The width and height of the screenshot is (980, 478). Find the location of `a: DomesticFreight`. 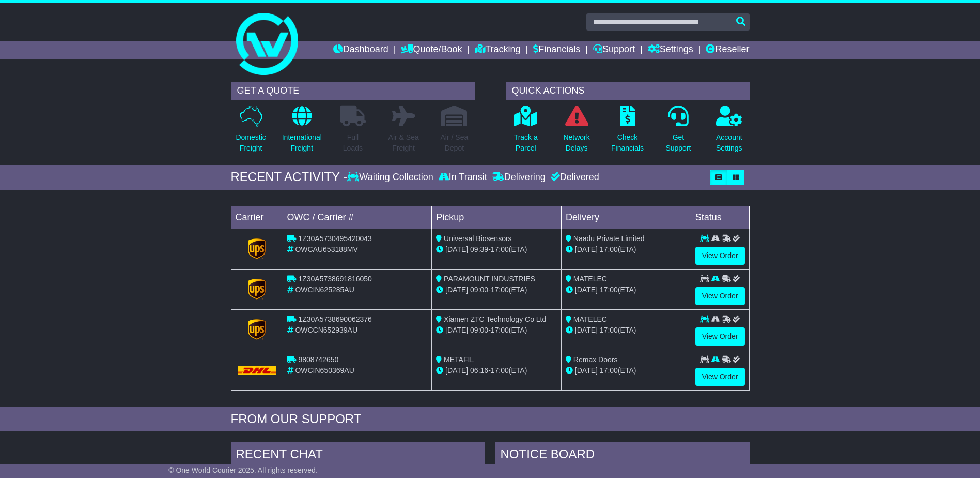

a: DomesticFreight is located at coordinates (250, 132).